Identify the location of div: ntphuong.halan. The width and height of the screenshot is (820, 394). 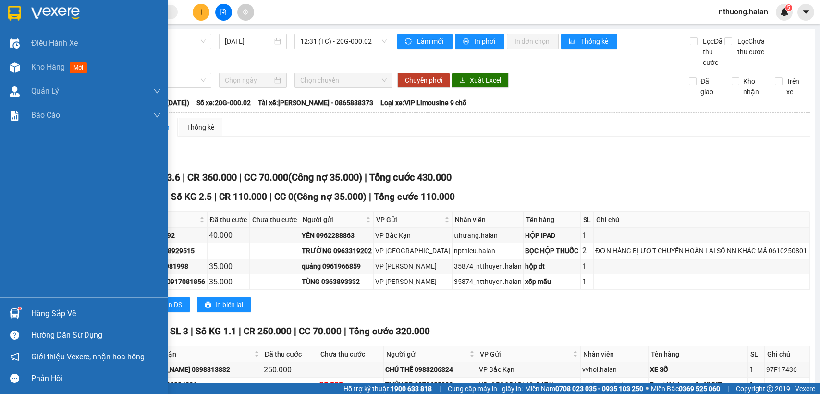
(614, 385).